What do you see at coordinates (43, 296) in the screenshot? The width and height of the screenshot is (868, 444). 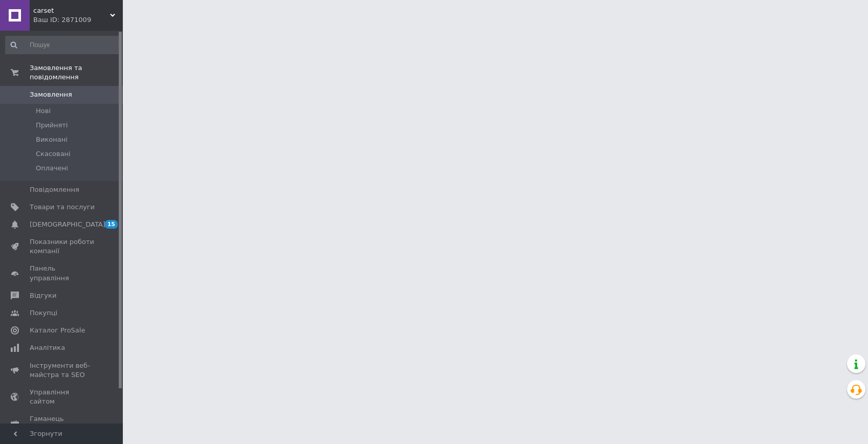 I see `span: Відгуки` at bounding box center [43, 296].